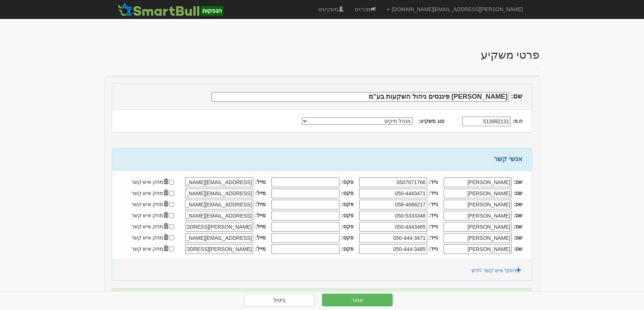  Describe the element at coordinates (510, 54) in the screenshot. I see `h2: פרטי משקיע` at that location.